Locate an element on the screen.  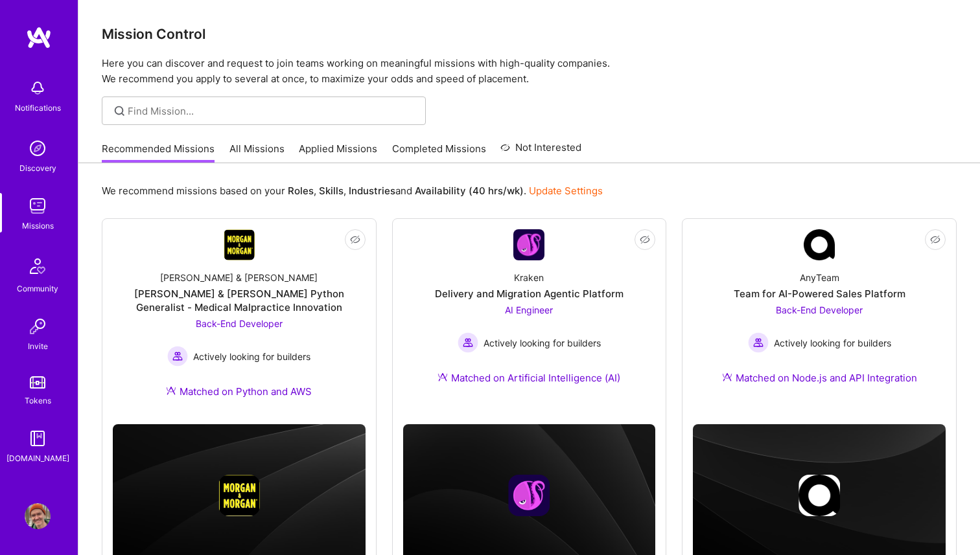
div: Notifications is located at coordinates (38, 108).